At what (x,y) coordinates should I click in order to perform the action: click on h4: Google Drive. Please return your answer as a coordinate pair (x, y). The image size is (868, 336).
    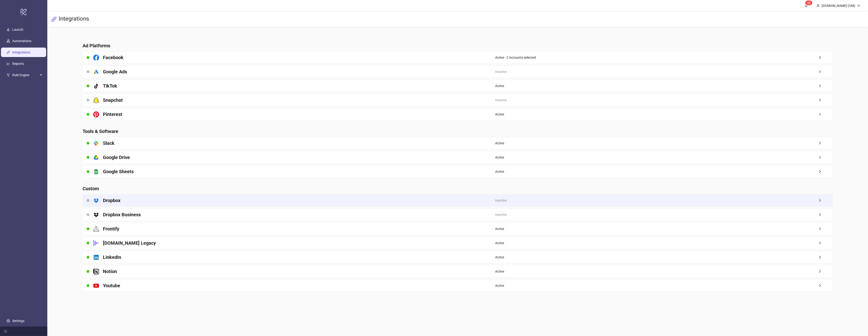
    Looking at the image, I should click on (116, 157).